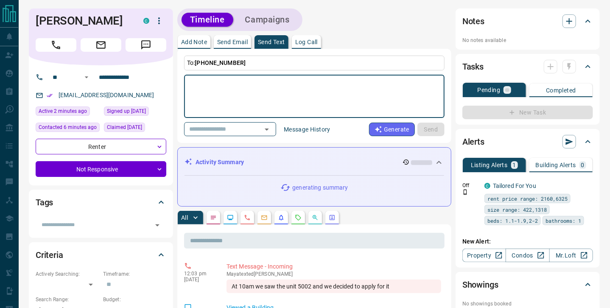  Describe the element at coordinates (334, 286) in the screenshot. I see `div: At 10am we saw the unit 5002 and we decided to apply for it` at that location.